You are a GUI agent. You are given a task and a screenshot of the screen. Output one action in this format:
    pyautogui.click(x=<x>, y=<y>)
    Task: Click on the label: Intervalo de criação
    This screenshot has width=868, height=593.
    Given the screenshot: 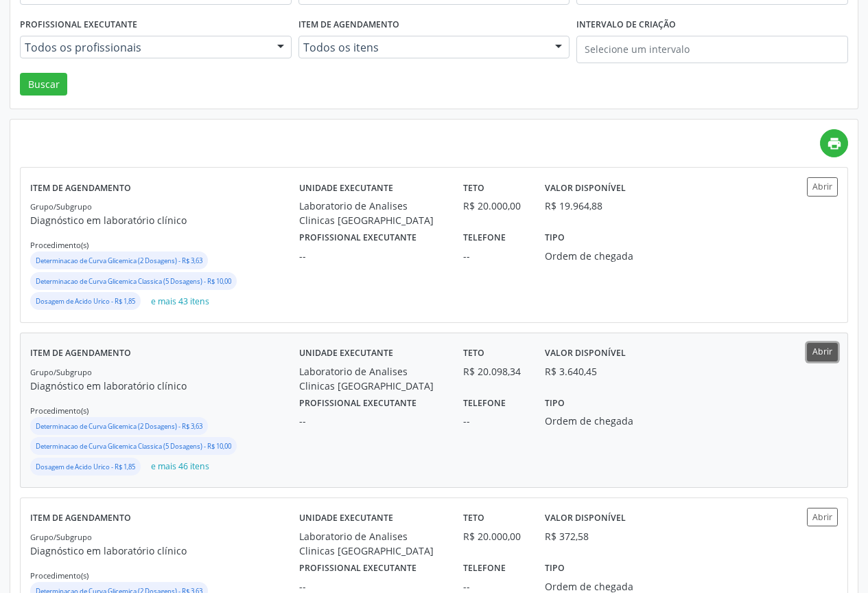 What is the action you would take?
    pyautogui.click(x=626, y=25)
    